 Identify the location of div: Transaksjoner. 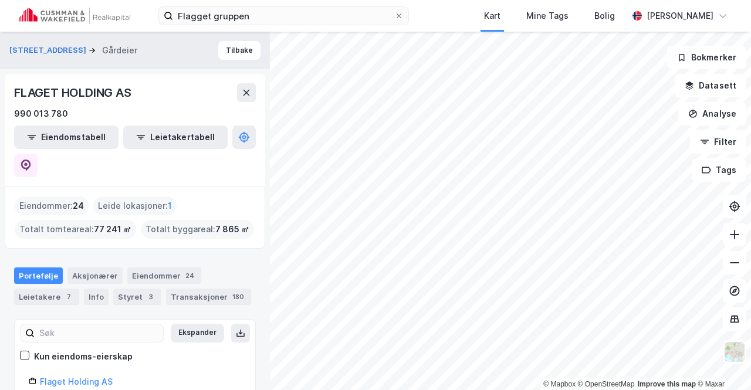
(208, 297).